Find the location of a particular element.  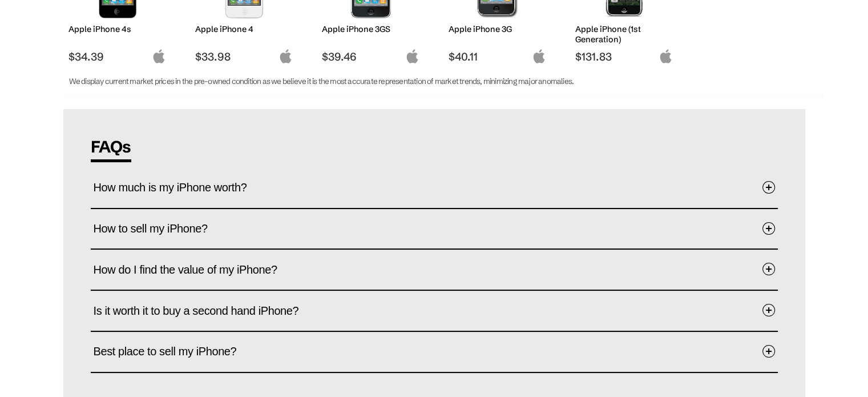

span: $34.39 is located at coordinates (117, 56).